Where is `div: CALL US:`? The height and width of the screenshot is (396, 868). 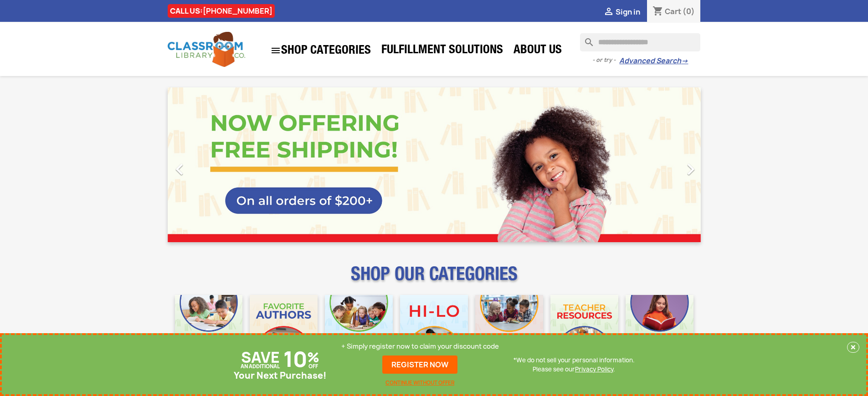
div: CALL US: is located at coordinates (221, 11).